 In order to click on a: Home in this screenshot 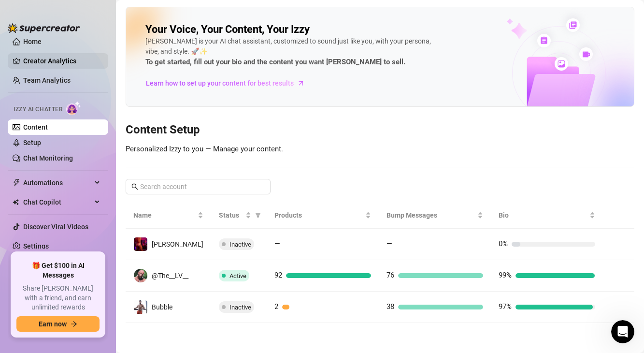, I will do `click(32, 41)`.